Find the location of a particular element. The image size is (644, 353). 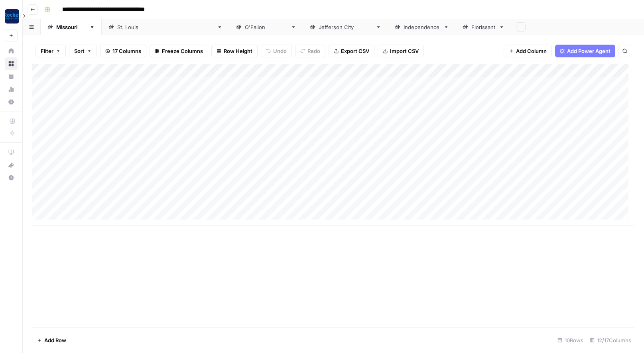

button: Add Column is located at coordinates (528, 51).